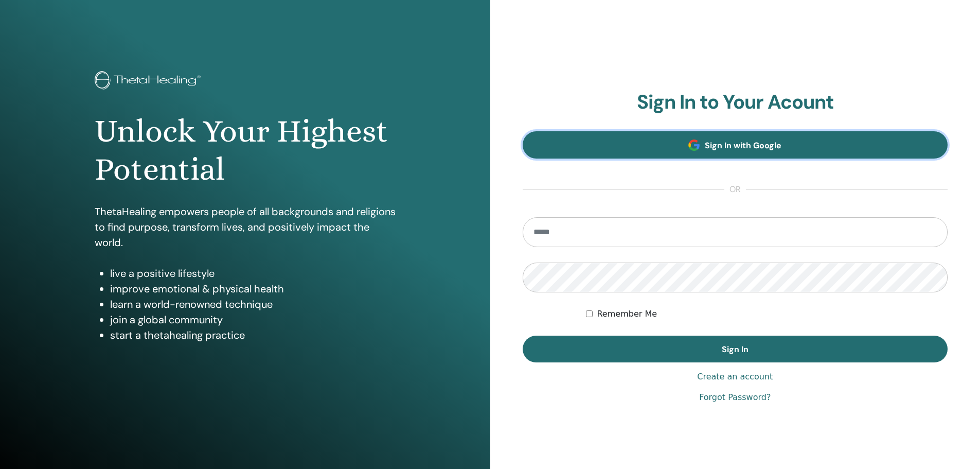 This screenshot has height=469, width=980. I want to click on li: join a global community, so click(252, 319).